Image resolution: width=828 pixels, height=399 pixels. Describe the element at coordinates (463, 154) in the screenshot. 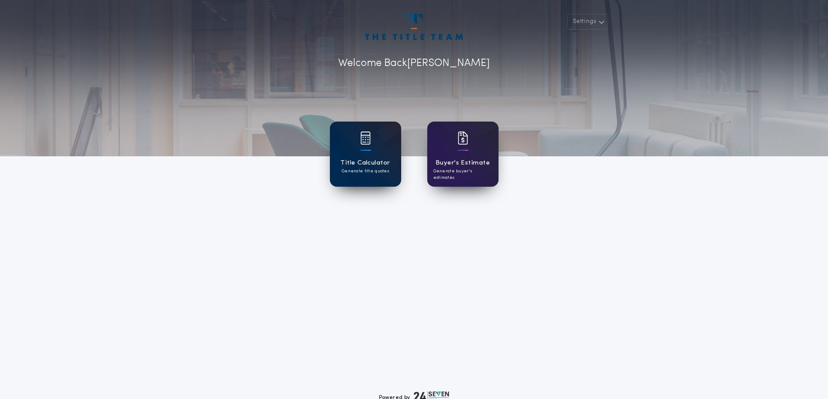

I see `a: card iconBuyer's EstimateGenerate buyer's estimates` at that location.